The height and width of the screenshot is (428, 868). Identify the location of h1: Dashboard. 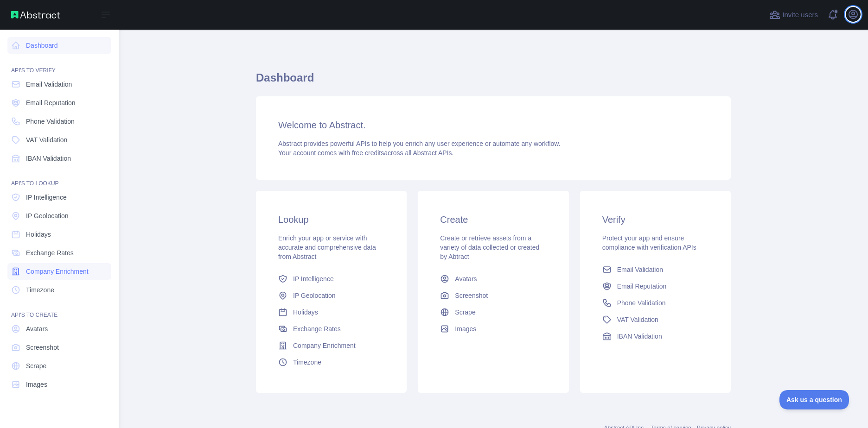
(493, 82).